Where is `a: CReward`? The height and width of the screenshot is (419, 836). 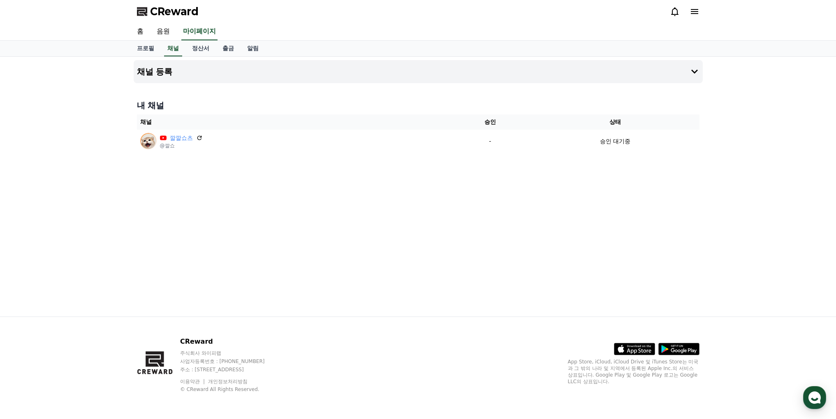
a: CReward is located at coordinates (168, 12).